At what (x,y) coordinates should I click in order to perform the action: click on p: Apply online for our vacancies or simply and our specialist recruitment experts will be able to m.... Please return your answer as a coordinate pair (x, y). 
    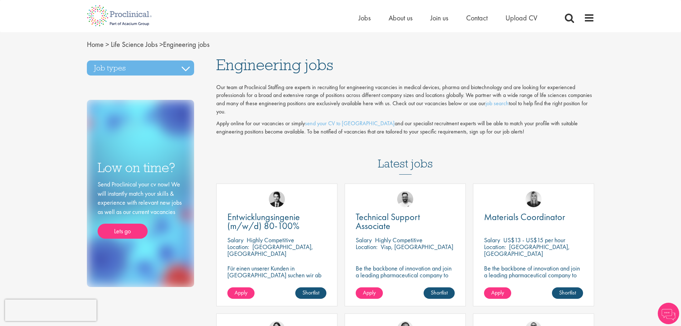
    Looking at the image, I should click on (405, 128).